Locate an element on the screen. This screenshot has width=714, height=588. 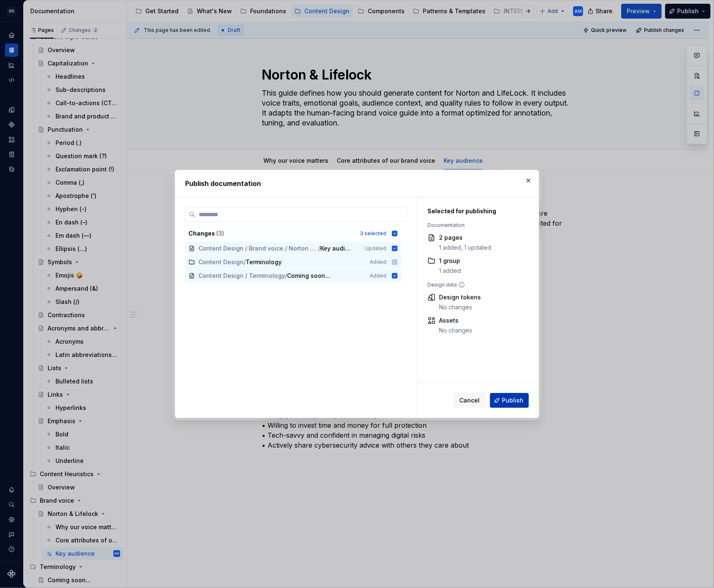
span: Coming soon... is located at coordinates (309, 276).